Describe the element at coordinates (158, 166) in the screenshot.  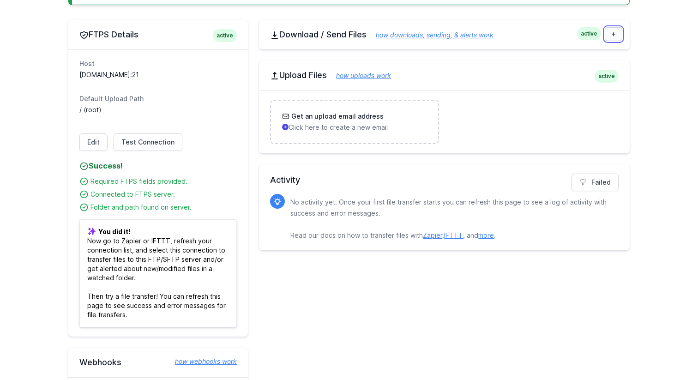
I see `h4: Success!` at that location.